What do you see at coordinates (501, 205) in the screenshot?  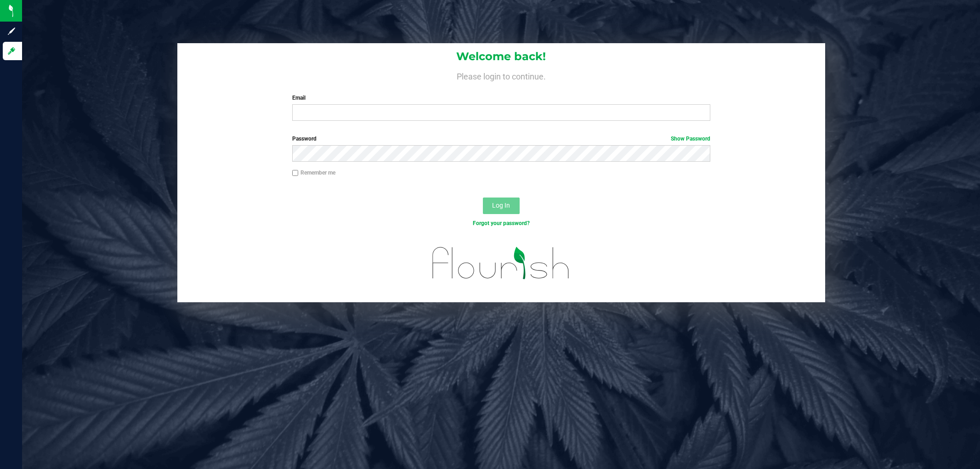 I see `span: Log In` at bounding box center [501, 205].